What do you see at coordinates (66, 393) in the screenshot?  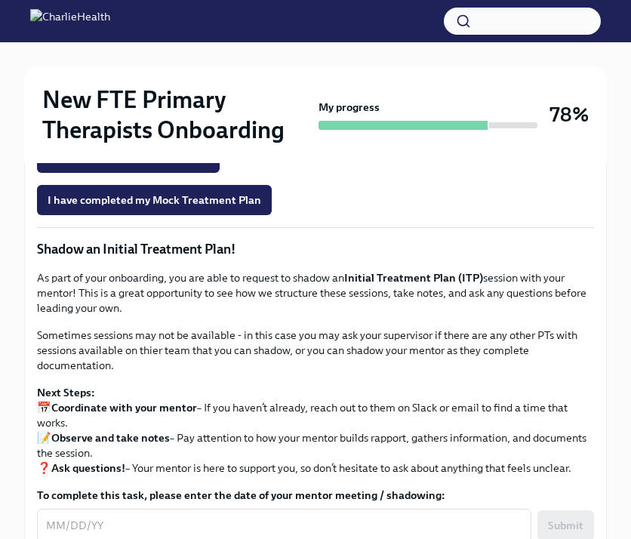 I see `strong: Next Steps:` at bounding box center [66, 393].